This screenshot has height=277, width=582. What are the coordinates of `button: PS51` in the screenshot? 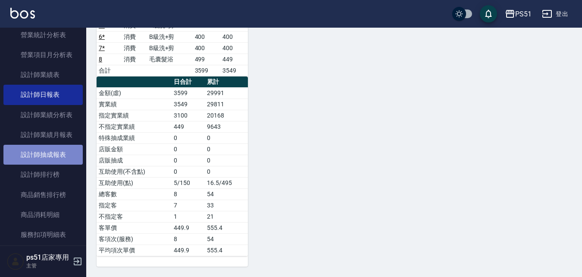 It's located at (518, 14).